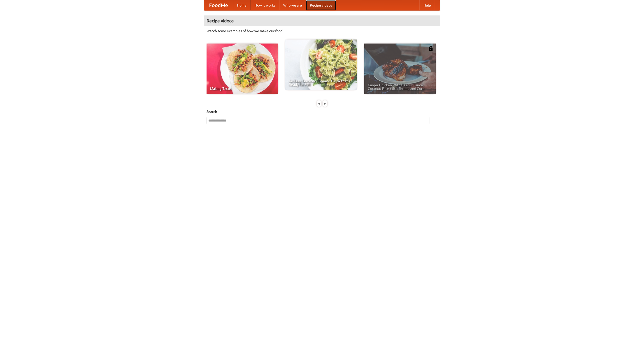  I want to click on span: Making Tacos, so click(242, 89).